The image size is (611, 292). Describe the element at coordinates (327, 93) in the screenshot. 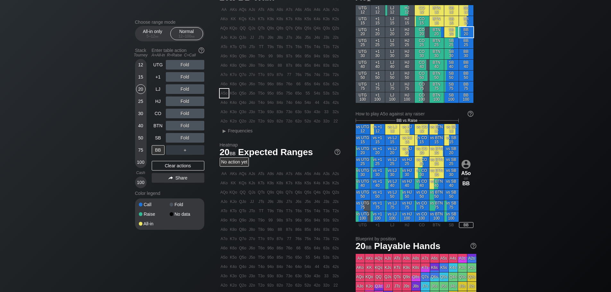

I see `div: 53s` at that location.